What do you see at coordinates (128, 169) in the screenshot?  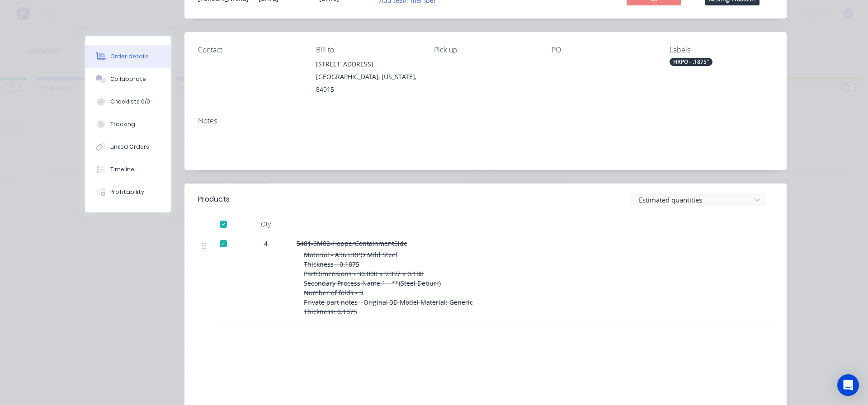 I see `button: Timeline` at bounding box center [128, 169].